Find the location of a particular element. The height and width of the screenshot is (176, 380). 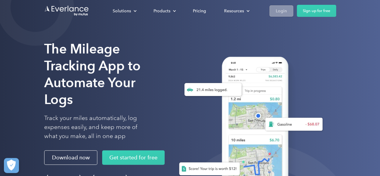

div: Login is located at coordinates (281, 11).